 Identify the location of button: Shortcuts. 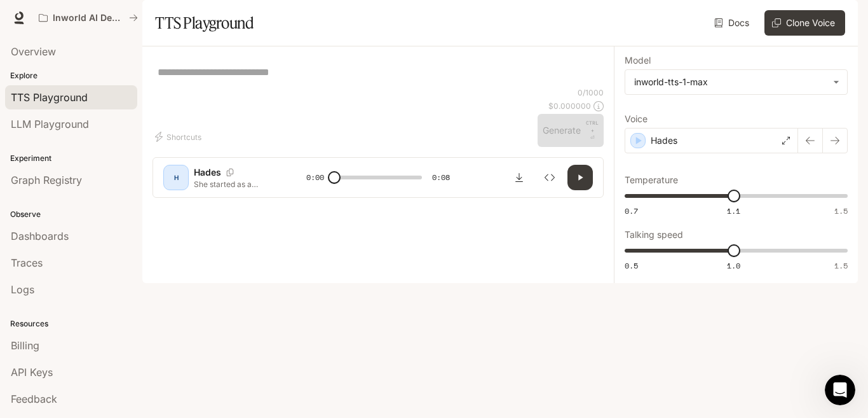
(179, 136).